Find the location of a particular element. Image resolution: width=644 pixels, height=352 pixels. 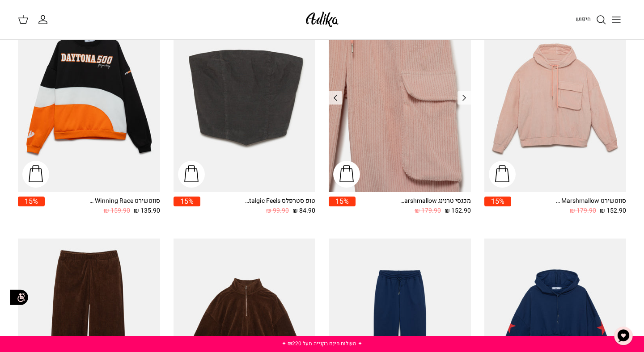

a: סווטשירט Walking On Marshmallow is located at coordinates (556, 97).